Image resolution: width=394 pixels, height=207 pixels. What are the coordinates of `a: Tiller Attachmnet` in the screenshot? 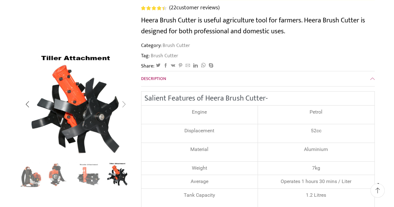 It's located at (117, 174).